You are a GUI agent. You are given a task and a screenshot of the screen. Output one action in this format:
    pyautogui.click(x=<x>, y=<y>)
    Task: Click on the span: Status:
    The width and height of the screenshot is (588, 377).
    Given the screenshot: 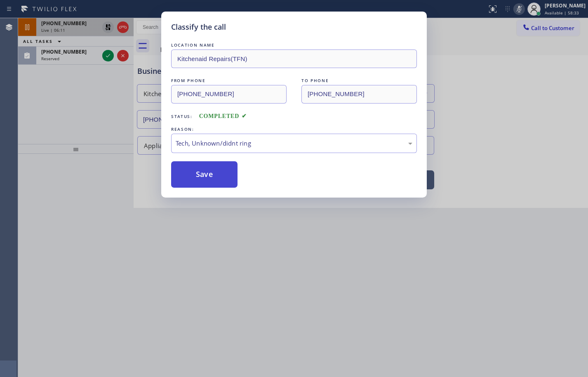 What is the action you would take?
    pyautogui.click(x=182, y=116)
    